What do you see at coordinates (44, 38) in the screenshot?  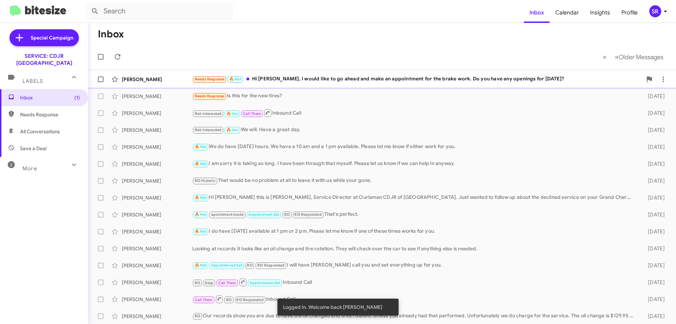 I see `a: Special Campaign` at bounding box center [44, 38].